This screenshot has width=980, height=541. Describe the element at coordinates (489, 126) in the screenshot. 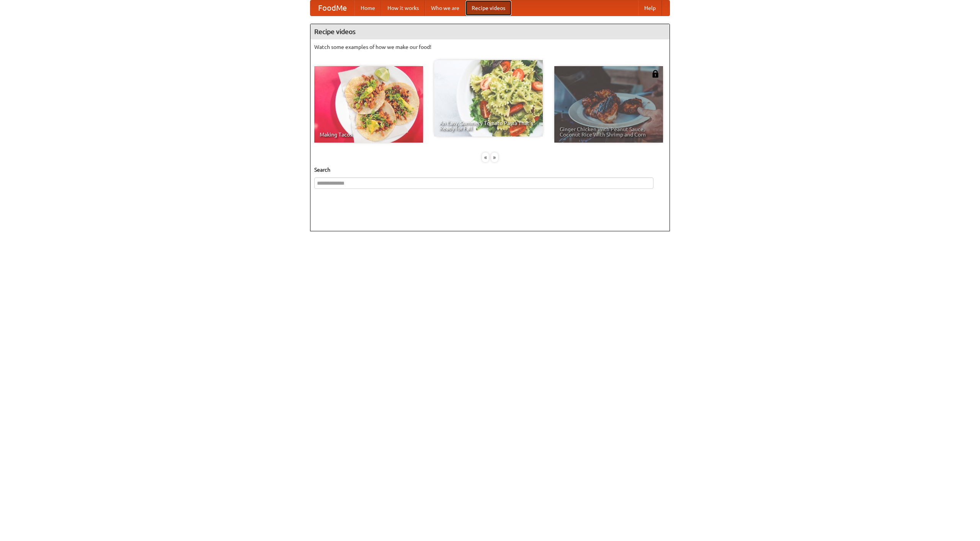

I see `span: An Easy, Summery Tomato Pasta That's Ready for Fall` at that location.